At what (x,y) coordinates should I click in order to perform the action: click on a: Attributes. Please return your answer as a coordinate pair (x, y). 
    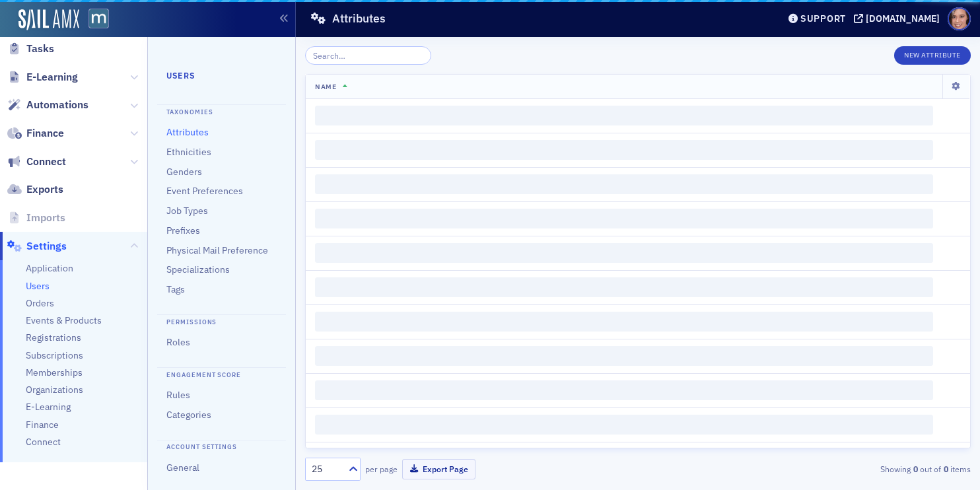
    Looking at the image, I should click on (187, 132).